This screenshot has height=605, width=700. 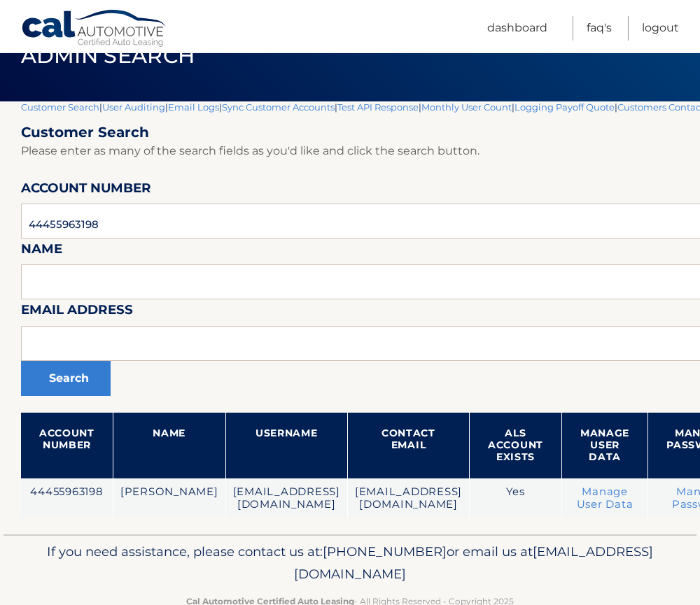 What do you see at coordinates (77, 312) in the screenshot?
I see `label: Email Address` at bounding box center [77, 312].